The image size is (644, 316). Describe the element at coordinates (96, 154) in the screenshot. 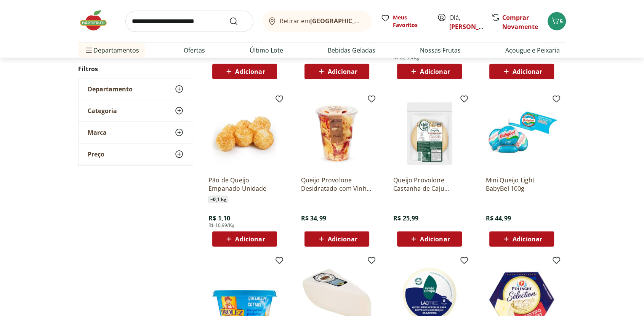

I see `span: Preço` at that location.